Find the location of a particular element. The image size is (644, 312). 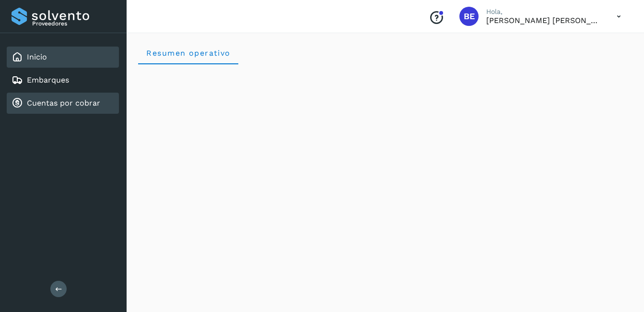

div: Embarques is located at coordinates (63, 80).